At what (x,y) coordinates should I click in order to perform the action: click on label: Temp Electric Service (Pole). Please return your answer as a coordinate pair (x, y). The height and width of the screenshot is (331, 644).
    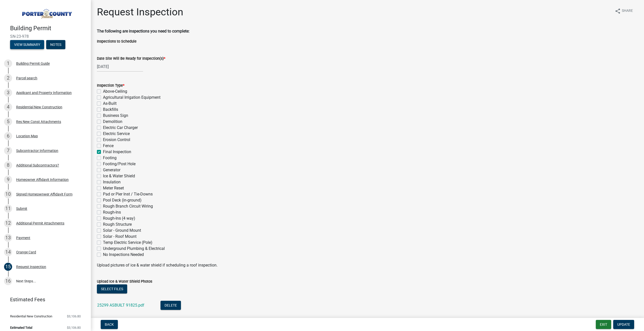
    Looking at the image, I should click on (128, 243).